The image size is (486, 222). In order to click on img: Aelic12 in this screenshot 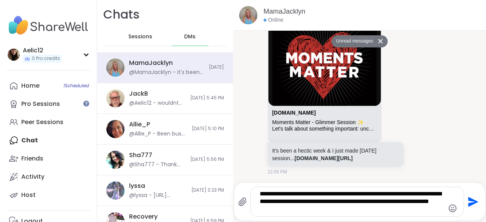, I will do `click(14, 55)`.